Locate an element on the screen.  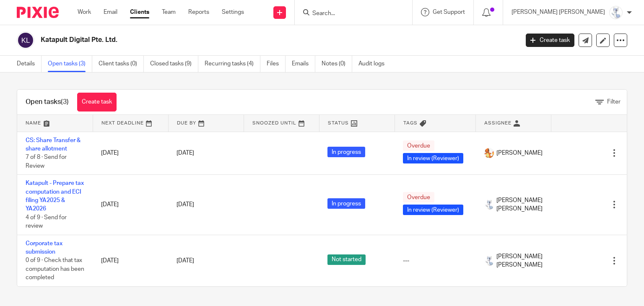
span: (3) is located at coordinates (64, 101).